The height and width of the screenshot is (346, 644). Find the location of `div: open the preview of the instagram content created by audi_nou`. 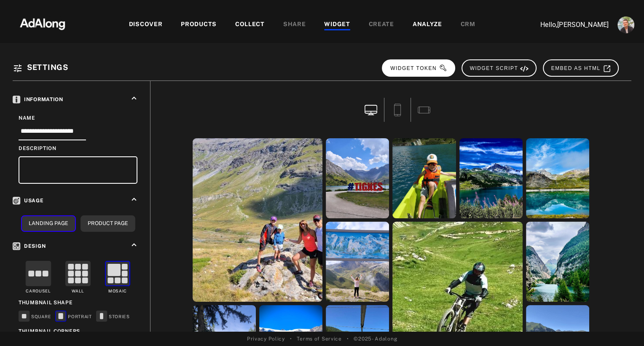

div: open the preview of the instagram content created by audi_nou is located at coordinates (424, 178).